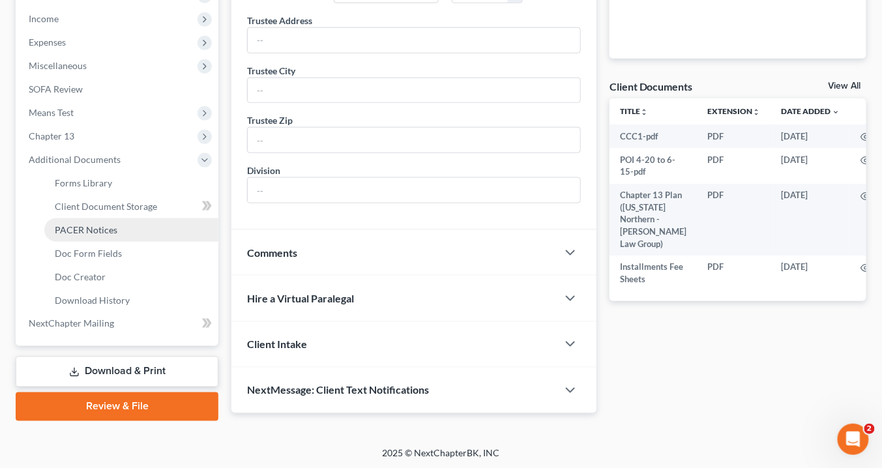  What do you see at coordinates (55, 89) in the screenshot?
I see `span: SOFA Review` at bounding box center [55, 89].